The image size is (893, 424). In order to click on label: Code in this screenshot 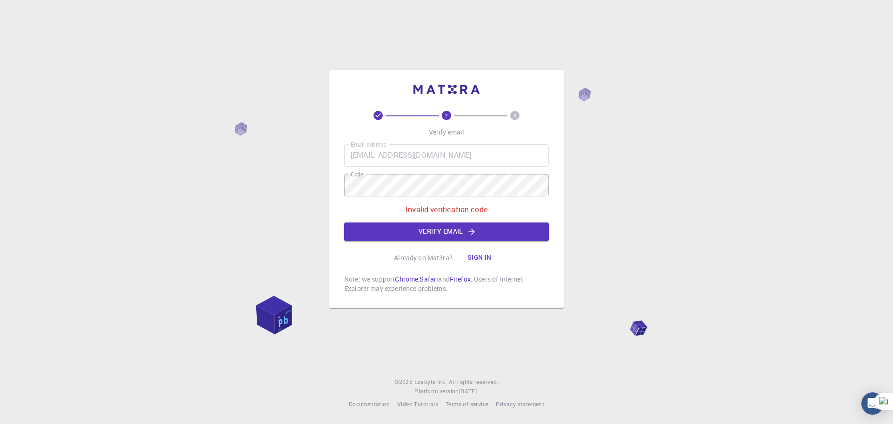, I will do `click(357, 174)`.